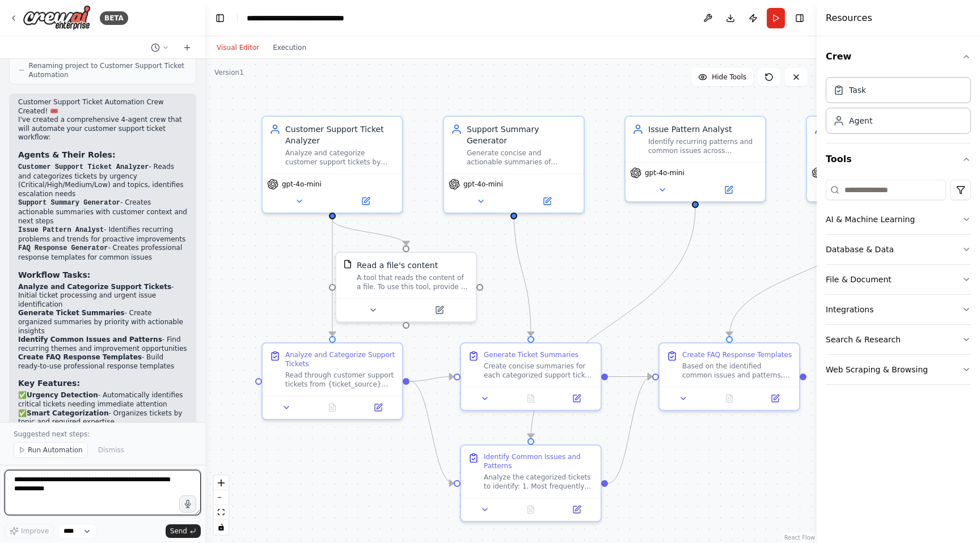 The height and width of the screenshot is (543, 980). What do you see at coordinates (102, 181) in the screenshot?
I see `li: - Reads and categorizes tickets by urgency (Critical/High/Medium/Low) and topics, identifies esca...` at bounding box center [102, 181].